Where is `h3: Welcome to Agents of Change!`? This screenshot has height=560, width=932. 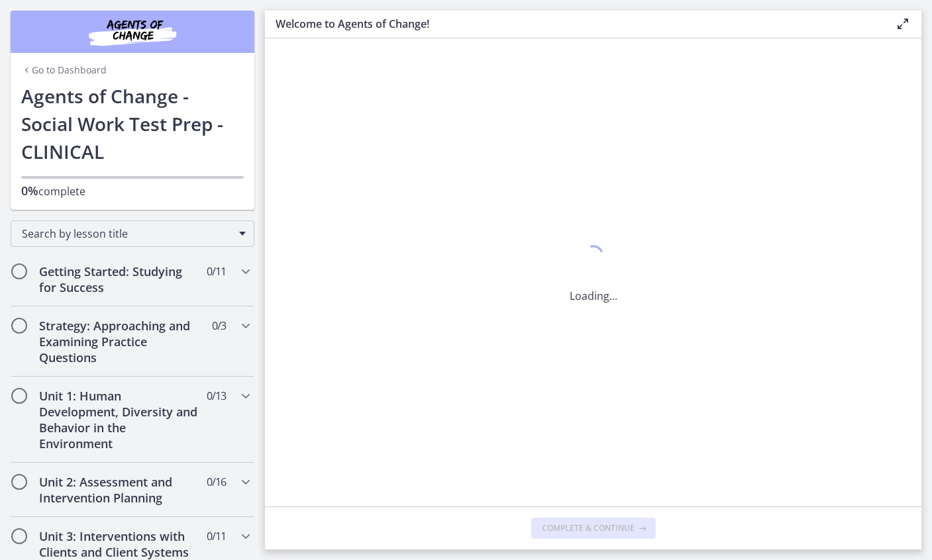
h3: Welcome to Agents of Change! is located at coordinates (574, 24).